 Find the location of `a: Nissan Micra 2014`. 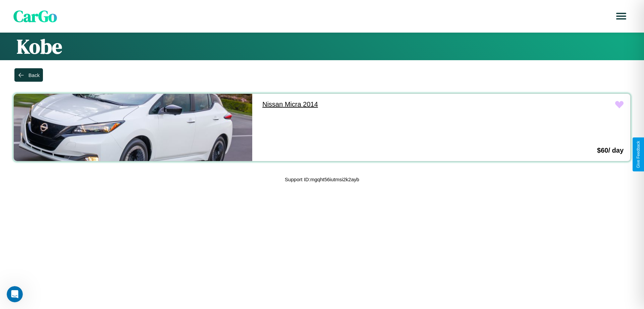

a: Nissan Micra 2014 is located at coordinates (375, 104).